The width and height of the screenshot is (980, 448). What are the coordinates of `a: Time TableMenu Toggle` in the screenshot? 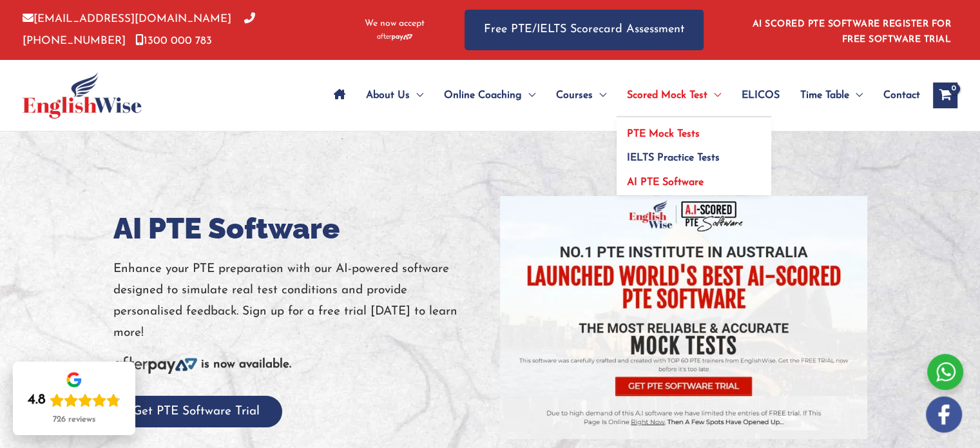 It's located at (831, 95).